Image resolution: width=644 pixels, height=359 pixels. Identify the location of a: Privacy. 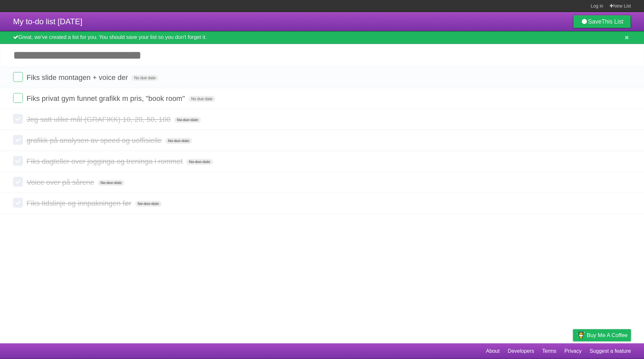
(573, 351).